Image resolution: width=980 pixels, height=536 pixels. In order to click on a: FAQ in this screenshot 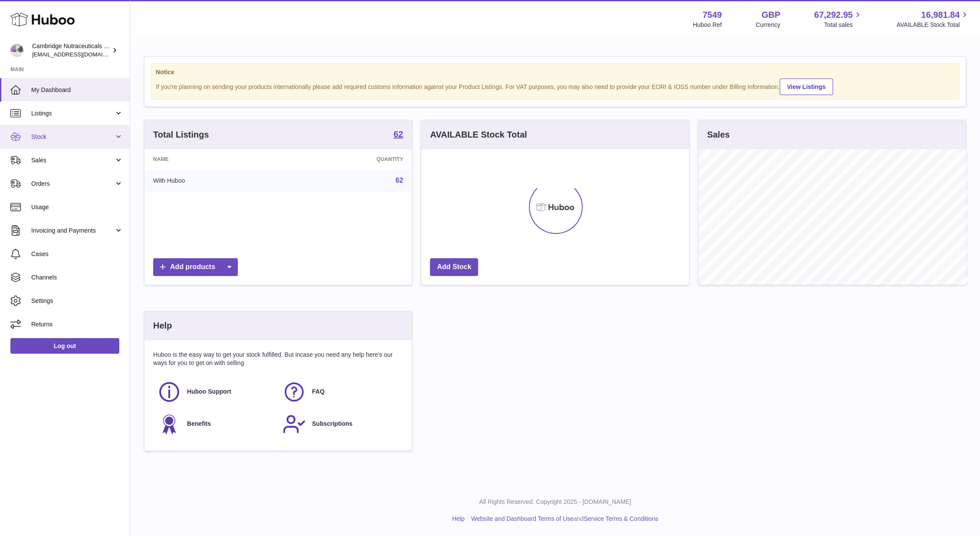, I will do `click(340, 392)`.